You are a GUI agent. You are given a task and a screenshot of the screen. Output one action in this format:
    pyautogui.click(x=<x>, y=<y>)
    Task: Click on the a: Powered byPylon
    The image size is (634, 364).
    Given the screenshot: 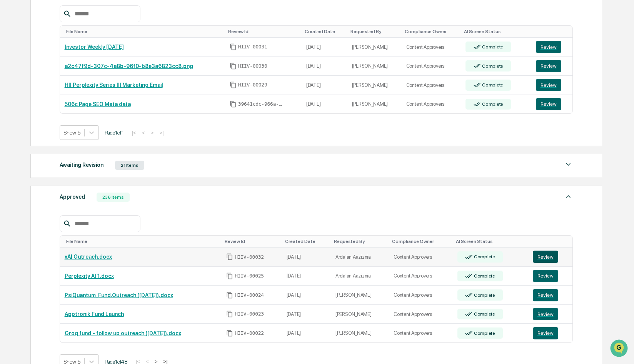 What is the action you would take?
    pyautogui.click(x=74, y=133)
    